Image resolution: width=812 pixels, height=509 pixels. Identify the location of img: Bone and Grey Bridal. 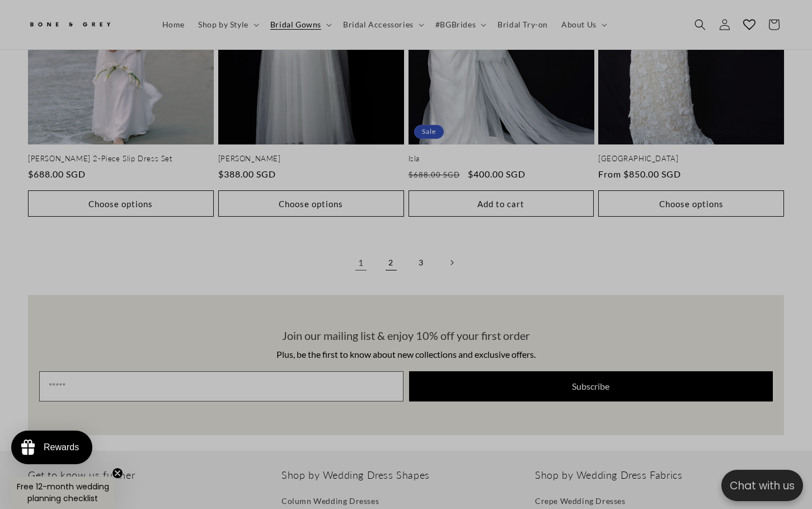
(70, 25).